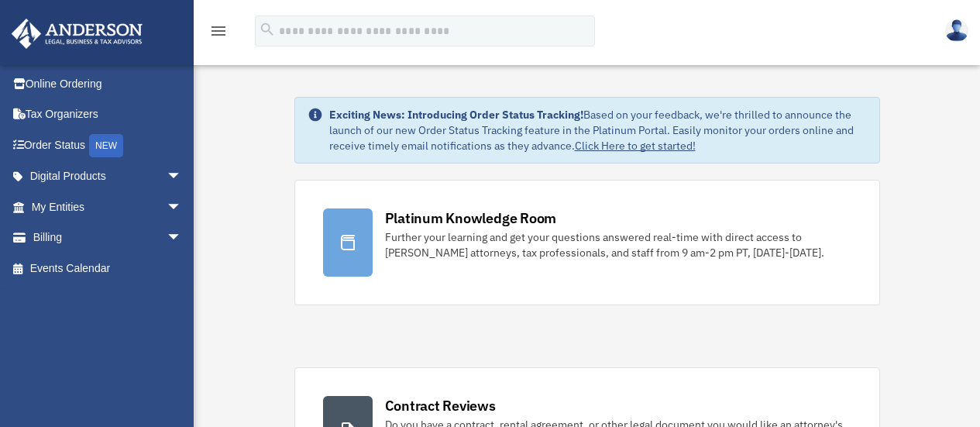  What do you see at coordinates (268, 29) in the screenshot?
I see `i: search` at bounding box center [268, 29].